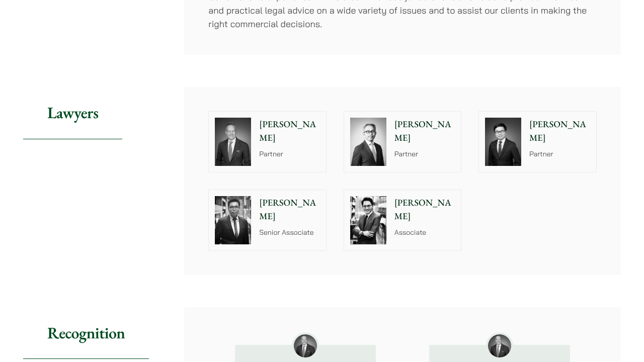 The image size is (644, 362). Describe the element at coordinates (86, 333) in the screenshot. I see `h2: Recognition` at that location.